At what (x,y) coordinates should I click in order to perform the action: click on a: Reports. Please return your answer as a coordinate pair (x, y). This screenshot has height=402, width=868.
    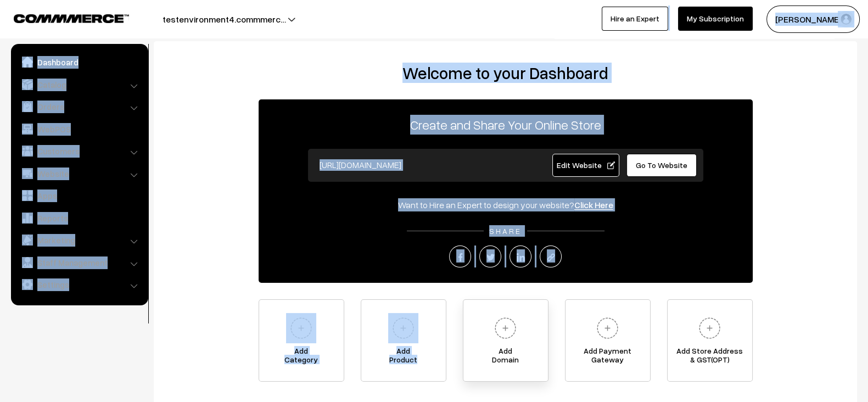
    Looking at the image, I should click on (79, 218).